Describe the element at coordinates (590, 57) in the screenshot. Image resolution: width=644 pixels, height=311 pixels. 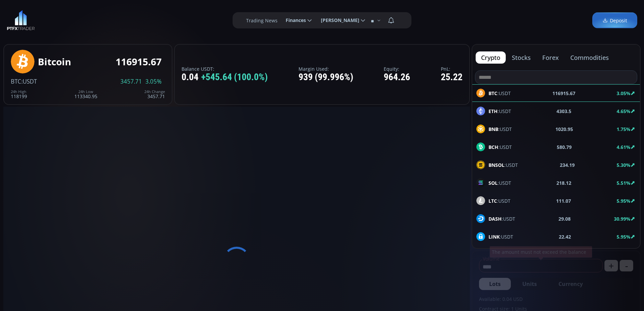
I see `button: commodities` at that location.